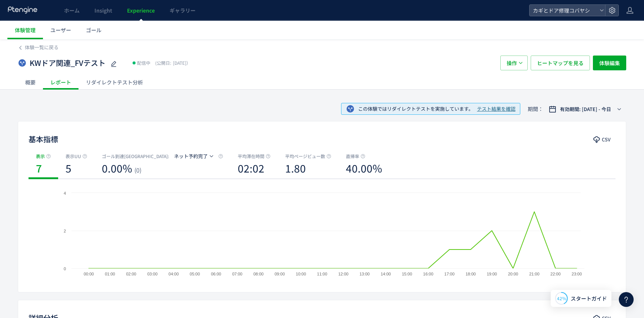 This screenshot has height=318, width=644. What do you see at coordinates (561, 63) in the screenshot?
I see `span: ヒートマップを見る` at bounding box center [561, 63].